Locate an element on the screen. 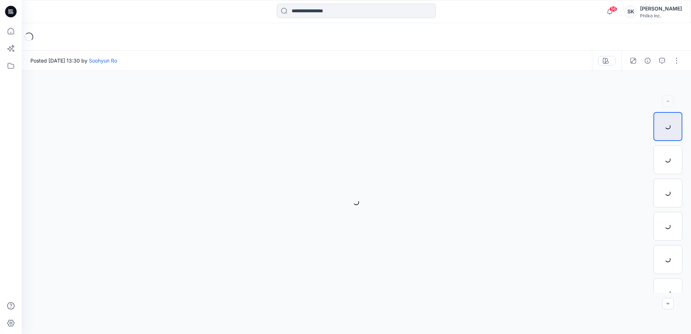  span: 56 is located at coordinates (613, 9).